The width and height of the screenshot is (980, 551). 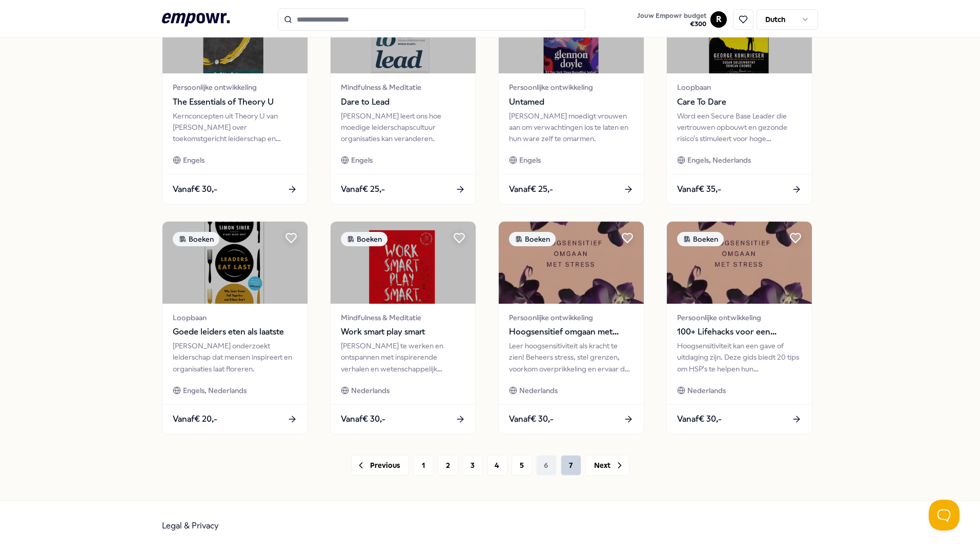 I want to click on span: € 300, so click(x=672, y=24).